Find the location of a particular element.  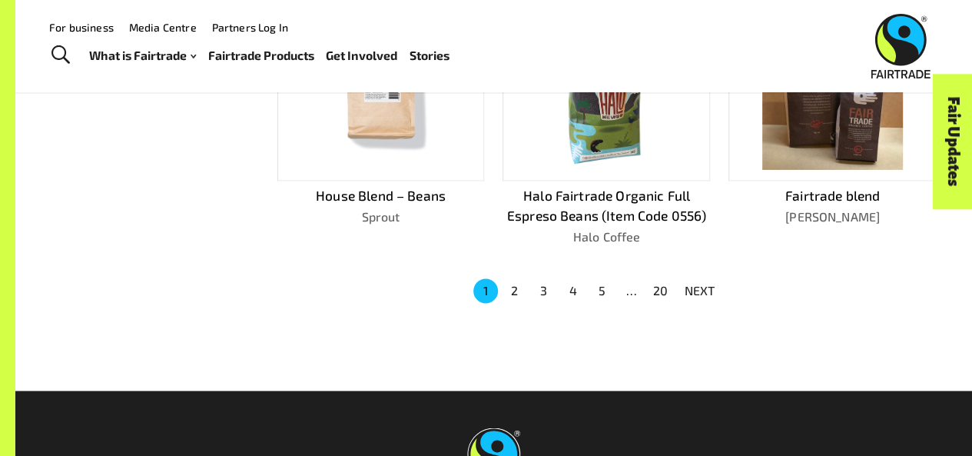

a: Stories is located at coordinates (430, 55).